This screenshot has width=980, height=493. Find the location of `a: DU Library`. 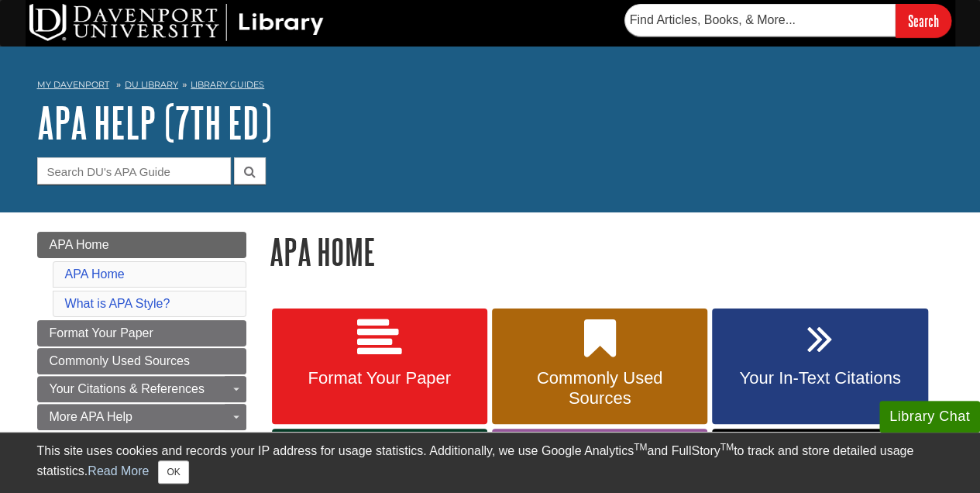

a: DU Library is located at coordinates (151, 85).